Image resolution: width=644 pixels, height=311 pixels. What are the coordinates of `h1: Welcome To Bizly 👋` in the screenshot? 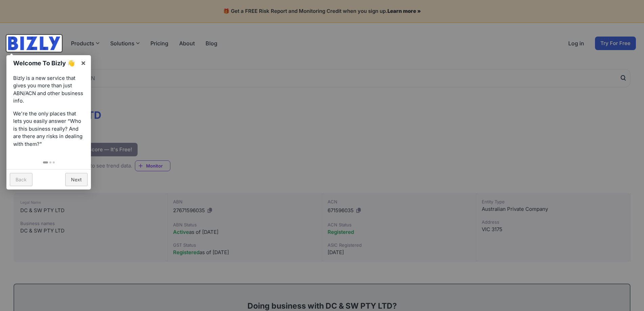 It's located at (45, 63).